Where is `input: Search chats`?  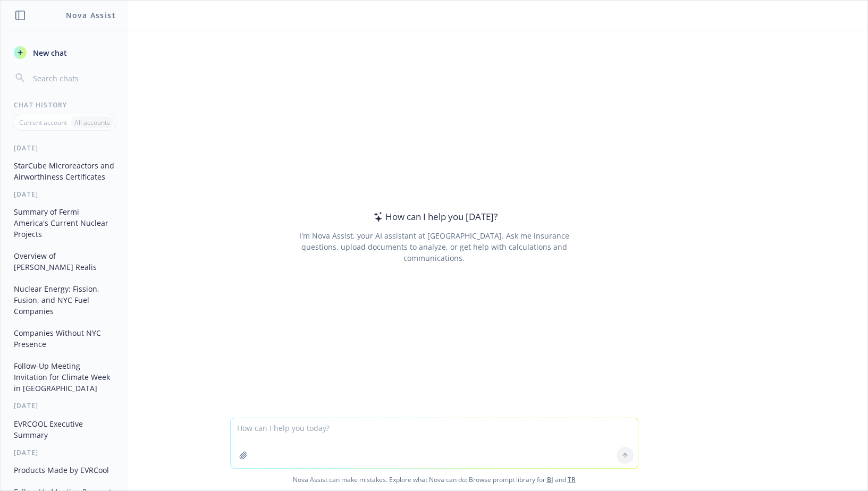 input: Search chats is located at coordinates (73, 78).